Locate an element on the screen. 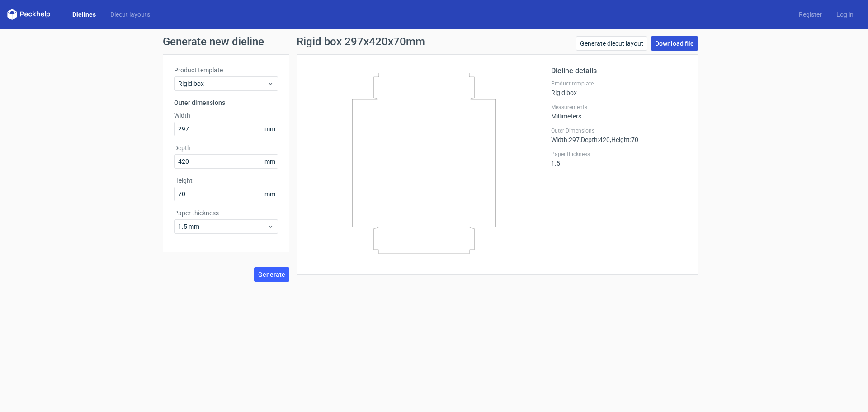  a: Dielines is located at coordinates (84, 15).